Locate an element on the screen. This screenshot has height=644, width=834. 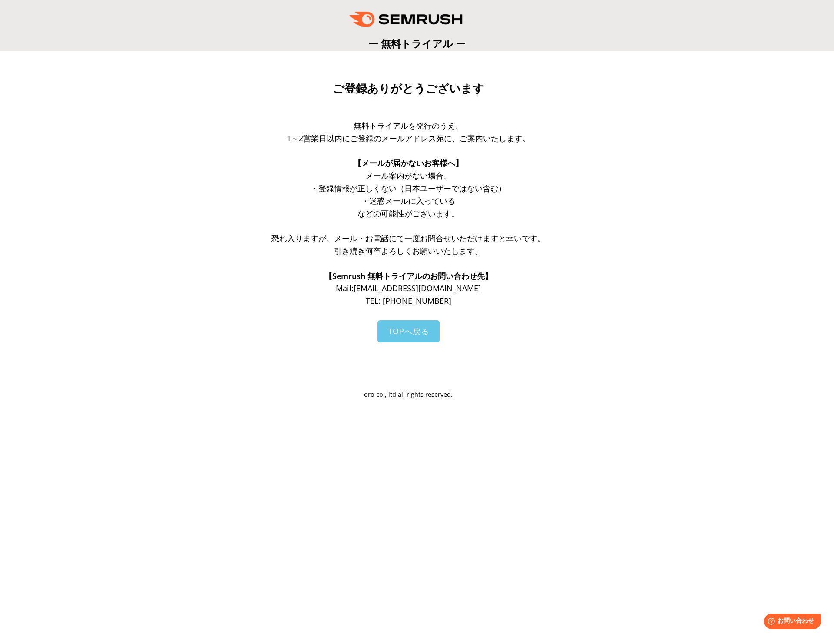
span: ・迷惑メールに入っている is located at coordinates (408, 201).